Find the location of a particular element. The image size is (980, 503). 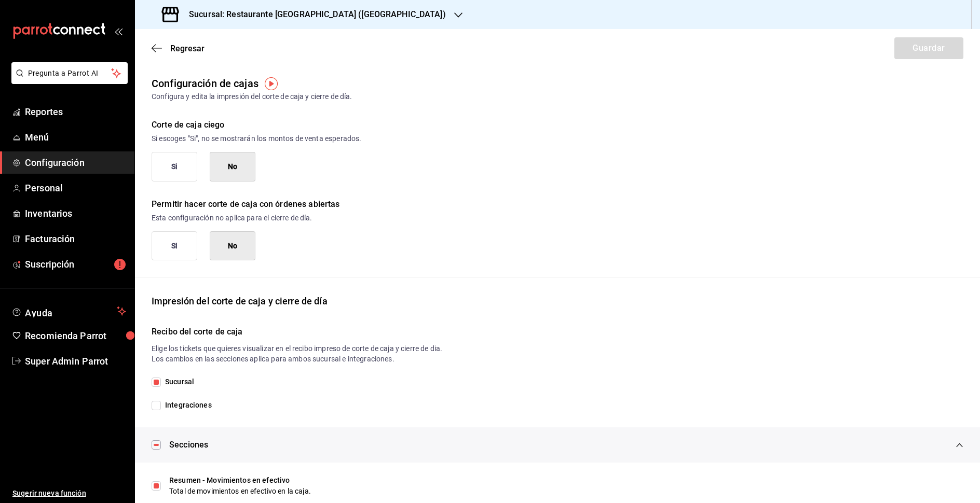

span: Secciones is located at coordinates (188, 445).